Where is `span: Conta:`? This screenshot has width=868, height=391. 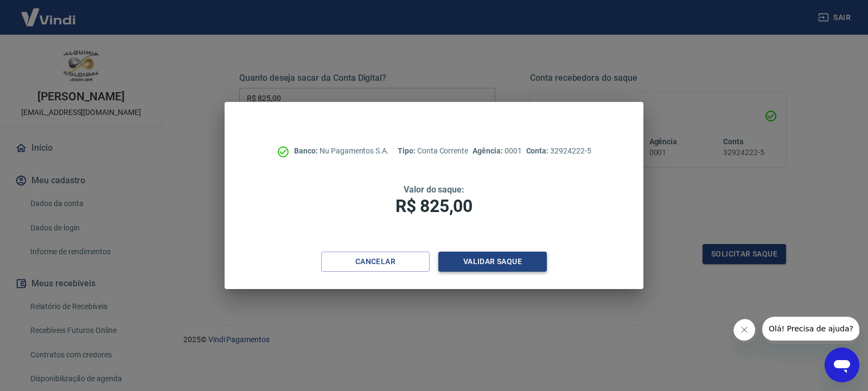 span: Conta: is located at coordinates (538, 151).